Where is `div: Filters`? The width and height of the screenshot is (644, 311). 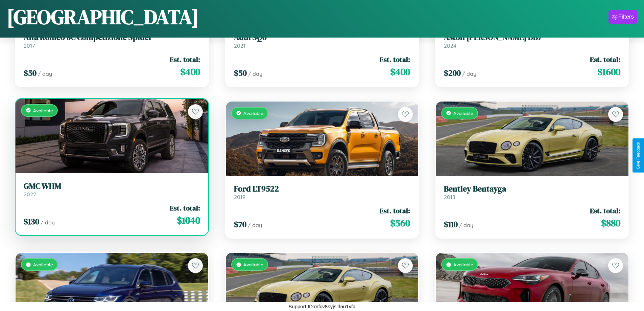
div: Filters is located at coordinates (625, 17).